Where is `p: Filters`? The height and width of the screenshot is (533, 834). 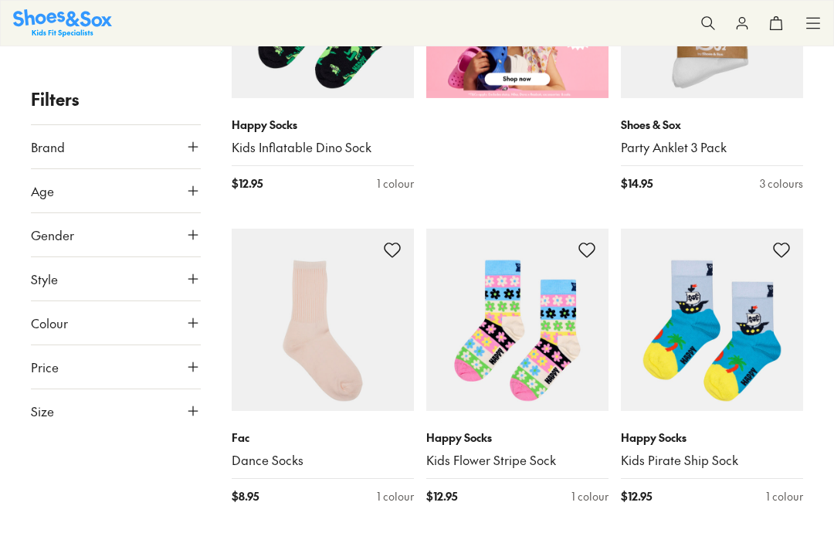 p: Filters is located at coordinates (116, 99).